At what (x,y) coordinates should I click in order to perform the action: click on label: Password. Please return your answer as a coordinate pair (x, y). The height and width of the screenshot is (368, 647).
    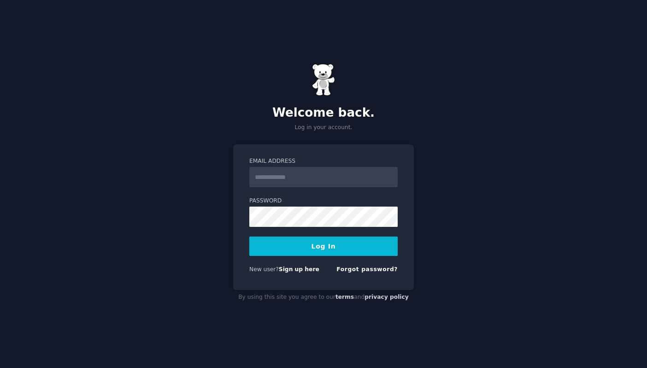
    Looking at the image, I should click on (324, 201).